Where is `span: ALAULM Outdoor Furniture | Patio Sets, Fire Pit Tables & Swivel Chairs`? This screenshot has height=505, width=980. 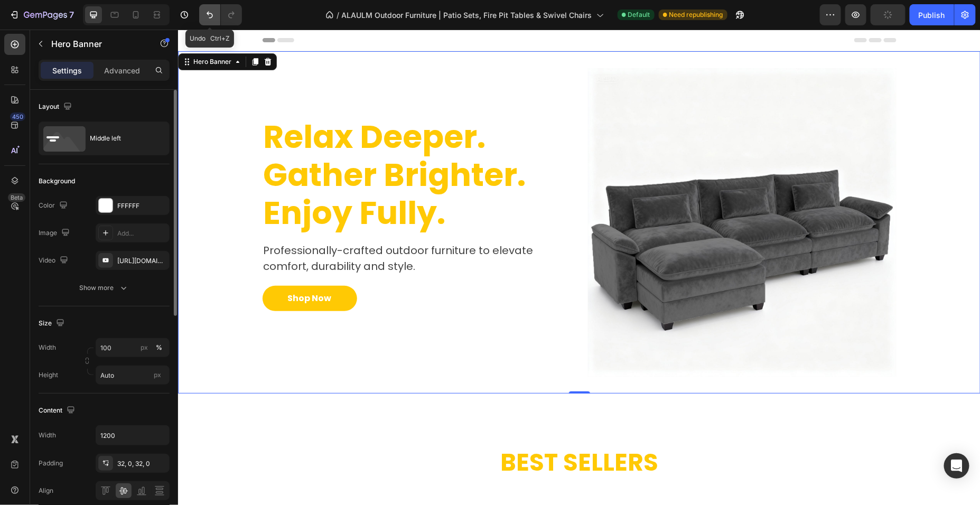
span: ALAULM Outdoor Furniture | Patio Sets, Fire Pit Tables & Swivel Chairs is located at coordinates (467, 14).